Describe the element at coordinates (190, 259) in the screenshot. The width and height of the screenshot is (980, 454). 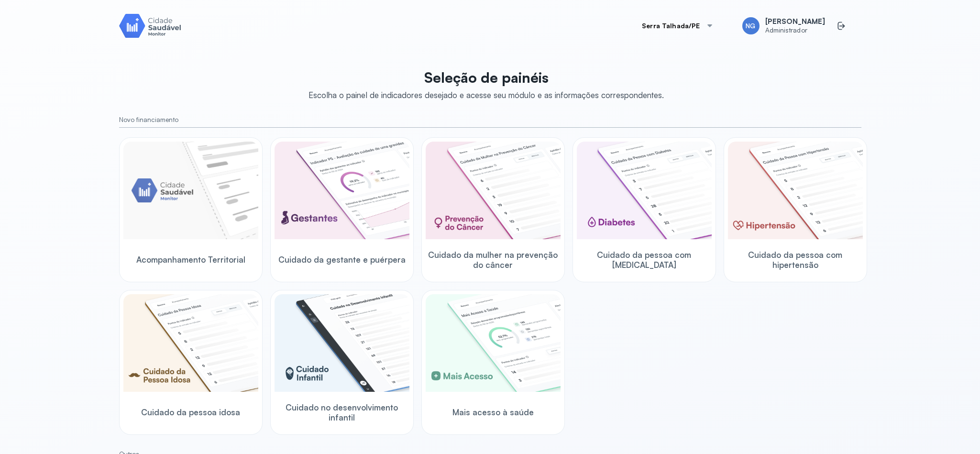
I see `span: Acompanhamento Territorial` at that location.